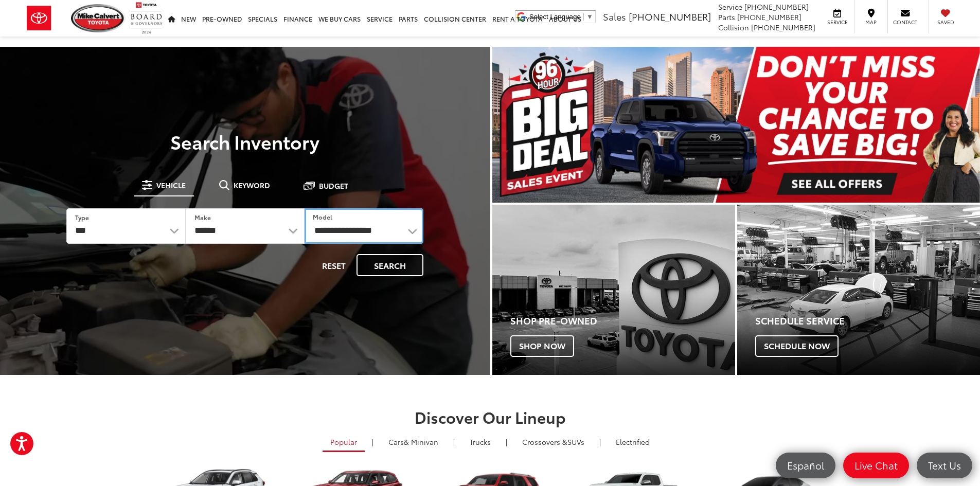 Image resolution: width=980 pixels, height=486 pixels. I want to click on h2: Discover Our Lineup, so click(490, 417).